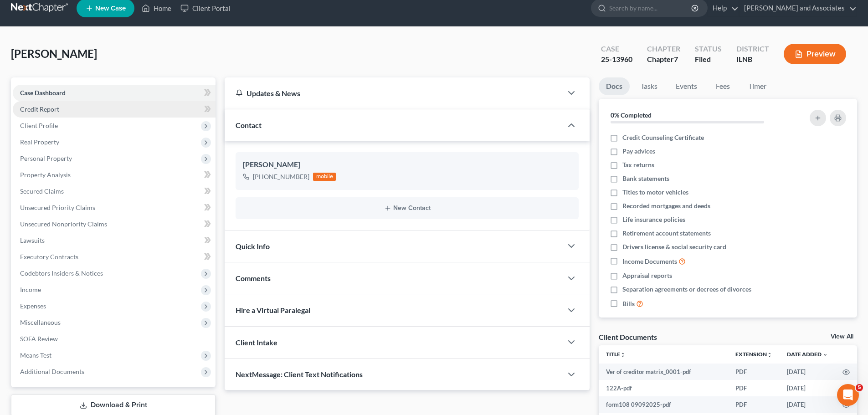 Image resolution: width=868 pixels, height=415 pixels. What do you see at coordinates (815, 54) in the screenshot?
I see `button: Preview` at bounding box center [815, 54].